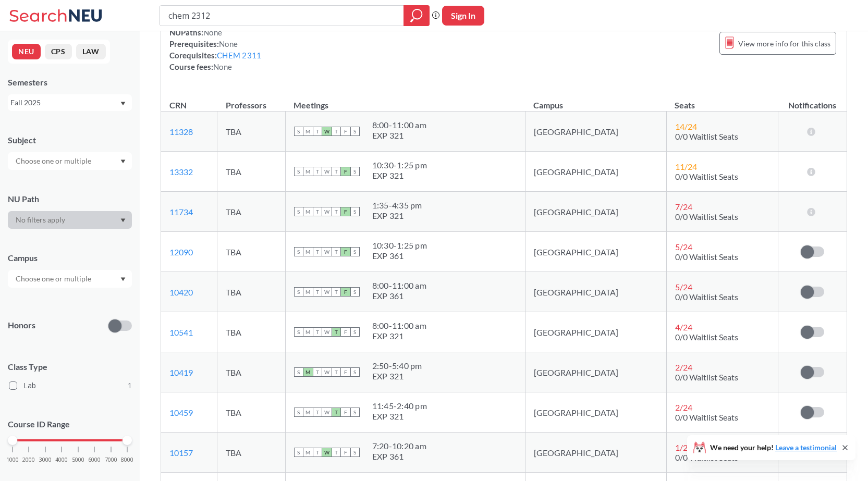 The image size is (868, 481). I want to click on svg: magnifying glass, so click(417, 16).